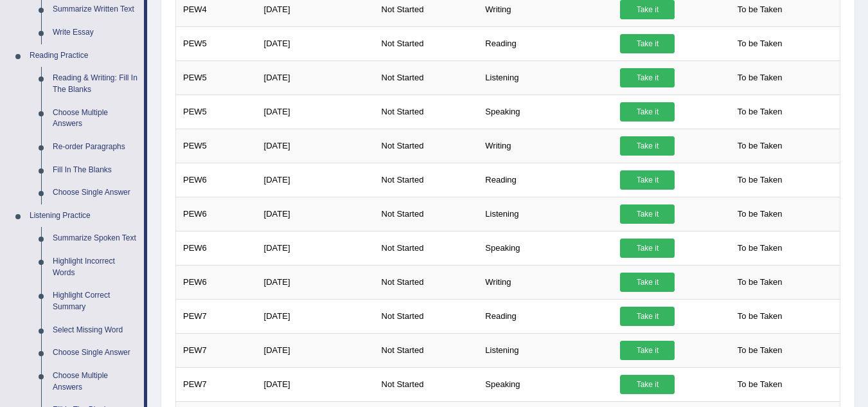 The width and height of the screenshot is (868, 407). What do you see at coordinates (95, 267) in the screenshot?
I see `a: Highlight Incorrect Words` at bounding box center [95, 267].